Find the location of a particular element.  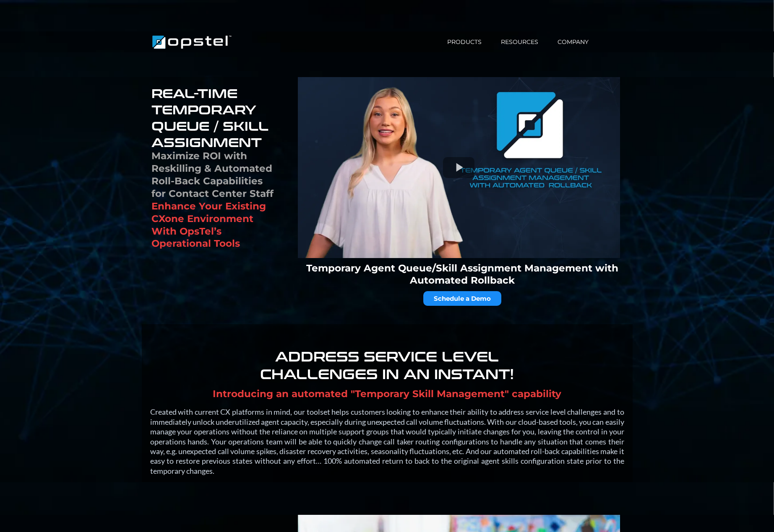

a: https://www.opstel.com/ is located at coordinates (192, 41).